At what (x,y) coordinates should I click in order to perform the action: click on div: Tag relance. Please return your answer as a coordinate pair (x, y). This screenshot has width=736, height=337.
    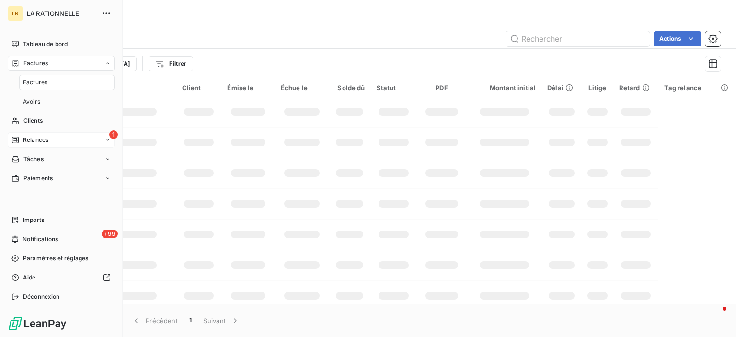
    Looking at the image, I should click on (697, 88).